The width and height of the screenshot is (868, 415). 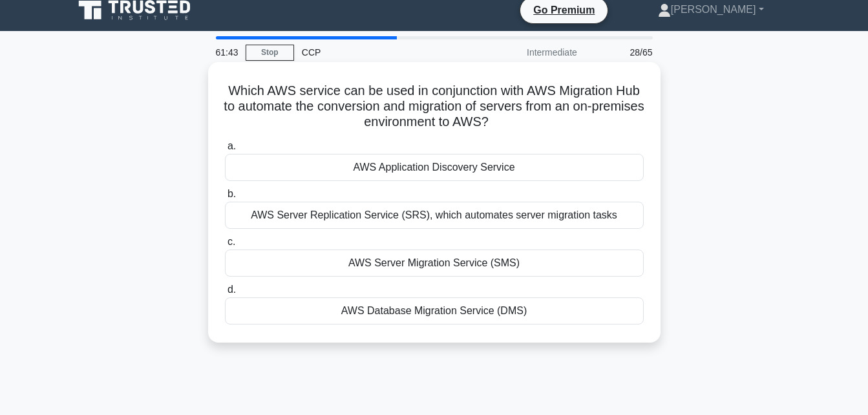 What do you see at coordinates (563, 10) in the screenshot?
I see `a: Go Premium` at bounding box center [563, 10].